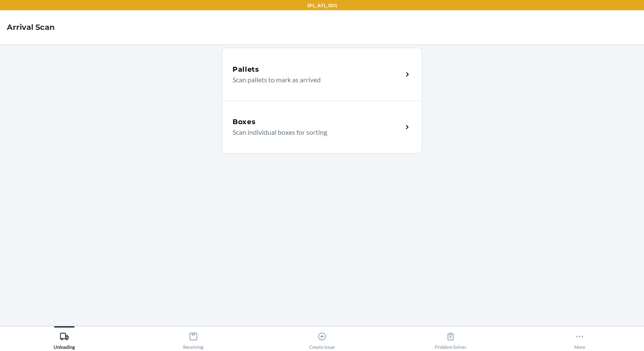 The width and height of the screenshot is (644, 351). I want to click on button: Receiving, so click(193, 337).